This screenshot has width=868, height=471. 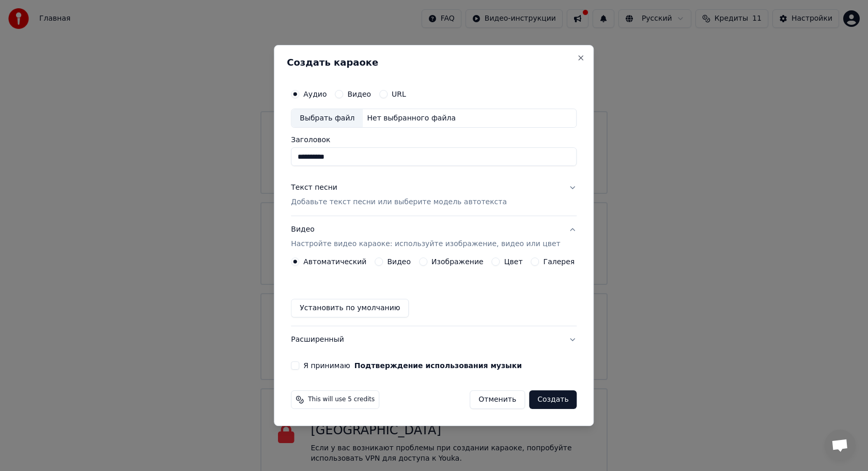 I want to click on button: Создать, so click(x=553, y=400).